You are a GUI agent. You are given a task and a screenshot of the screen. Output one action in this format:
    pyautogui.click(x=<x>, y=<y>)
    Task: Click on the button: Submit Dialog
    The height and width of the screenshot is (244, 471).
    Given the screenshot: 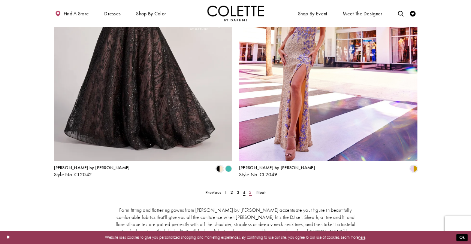 What is the action you would take?
    pyautogui.click(x=462, y=238)
    